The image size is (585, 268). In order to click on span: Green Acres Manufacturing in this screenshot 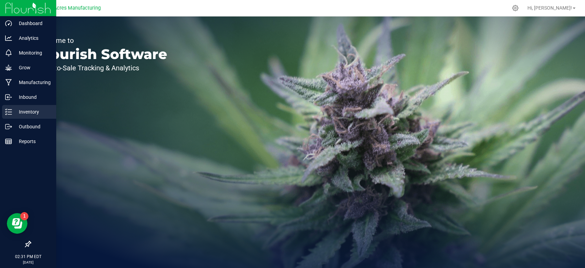, I will do `click(70, 8)`.